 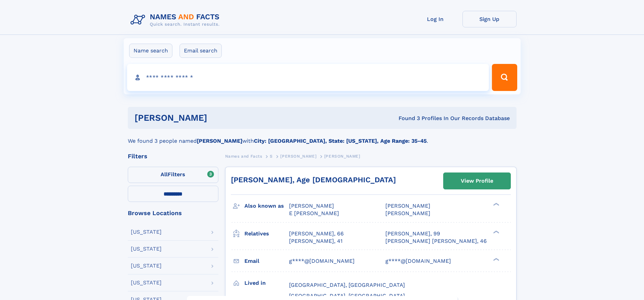 I want to click on div: Browse Locations, so click(x=173, y=213).